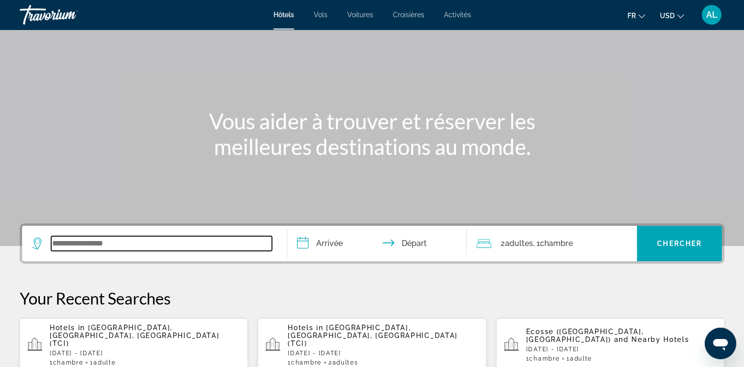 The height and width of the screenshot is (367, 744). I want to click on a: Travorium, so click(69, 15).